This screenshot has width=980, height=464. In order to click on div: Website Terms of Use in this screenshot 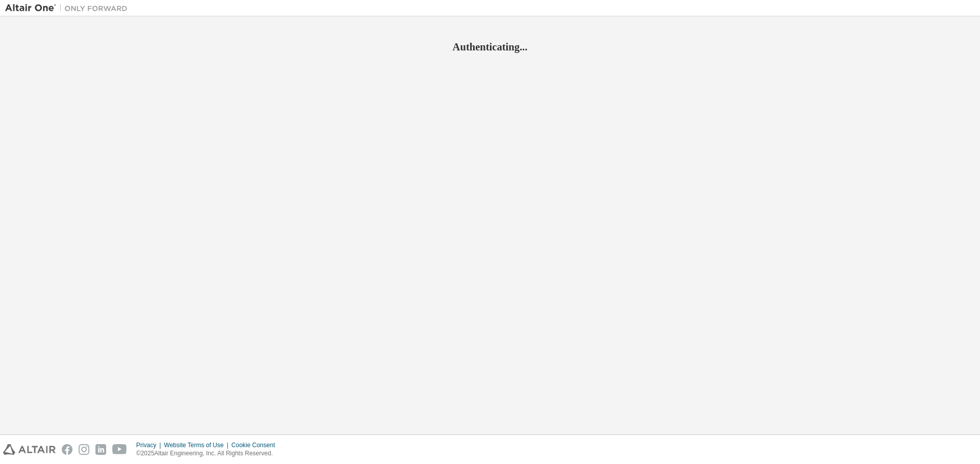, I will do `click(198, 446)`.